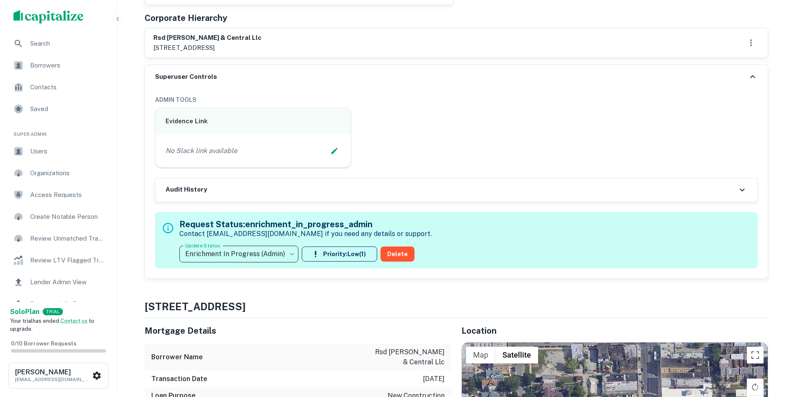 The image size is (795, 397). I want to click on div: Organizations, so click(58, 173).